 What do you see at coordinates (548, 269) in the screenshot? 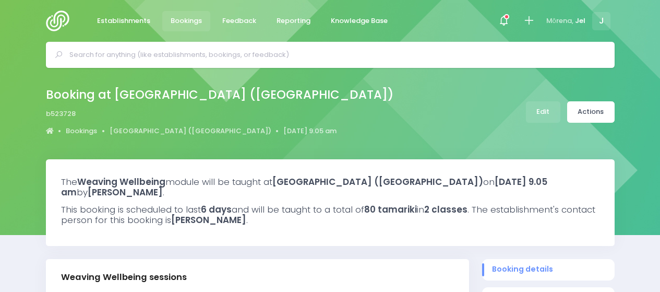
I see `span: Booking details` at bounding box center [548, 269].